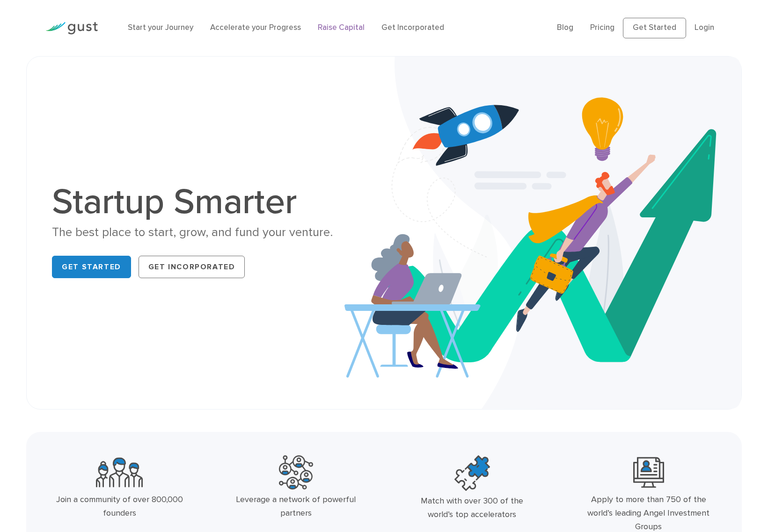 The height and width of the screenshot is (532, 768). I want to click on img: Leading Angel Investment, so click(648, 473).